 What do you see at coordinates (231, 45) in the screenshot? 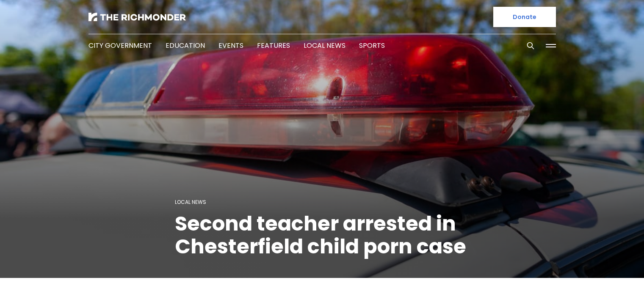
I see `a: Events` at bounding box center [231, 45].